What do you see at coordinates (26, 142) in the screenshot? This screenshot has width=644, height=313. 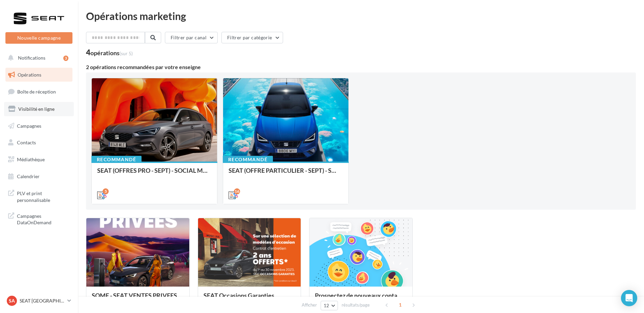 I see `span: Contacts` at bounding box center [26, 142].